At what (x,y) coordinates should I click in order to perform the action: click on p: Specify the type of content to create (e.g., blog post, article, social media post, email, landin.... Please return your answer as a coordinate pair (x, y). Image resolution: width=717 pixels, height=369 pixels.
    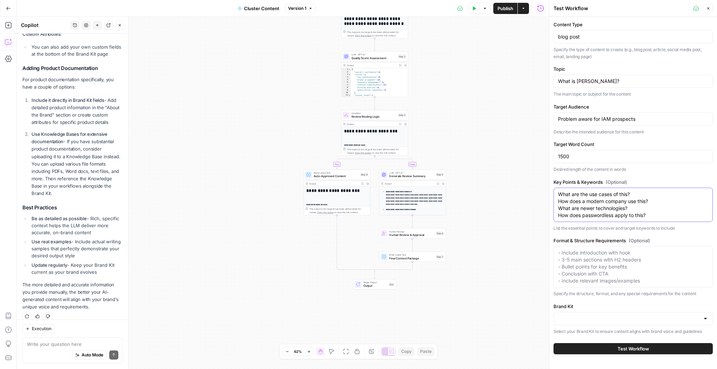
    Looking at the image, I should click on (633, 53).